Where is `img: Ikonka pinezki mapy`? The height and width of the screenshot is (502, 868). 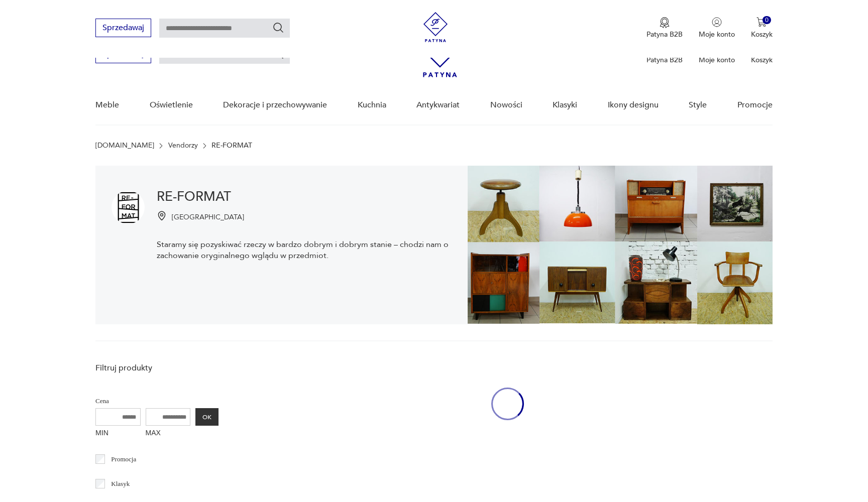 img: Ikonka pinezki mapy is located at coordinates (162, 216).